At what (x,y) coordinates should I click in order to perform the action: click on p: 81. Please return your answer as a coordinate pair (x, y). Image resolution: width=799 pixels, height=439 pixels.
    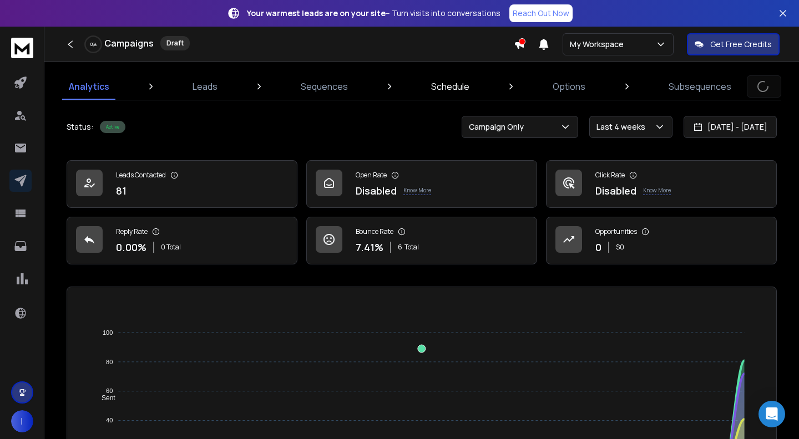
    Looking at the image, I should click on (121, 191).